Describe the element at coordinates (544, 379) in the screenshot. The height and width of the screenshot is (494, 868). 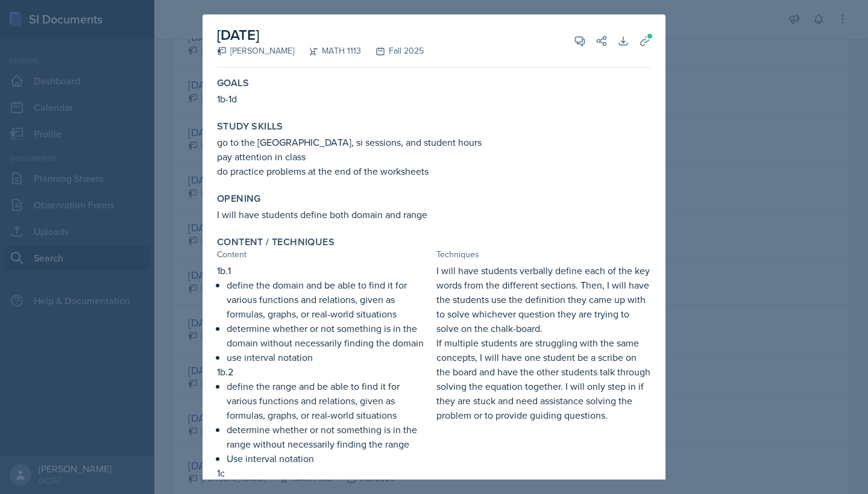
I see `p: If multiple students are struggling with the same concepts, I will have one student be a scribe o...` at that location.